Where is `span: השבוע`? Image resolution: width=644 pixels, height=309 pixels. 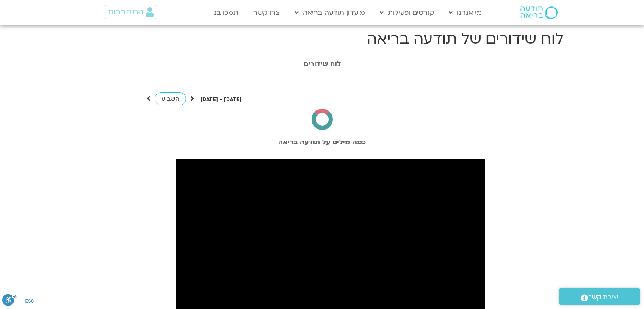
span: השבוע is located at coordinates (170, 99).